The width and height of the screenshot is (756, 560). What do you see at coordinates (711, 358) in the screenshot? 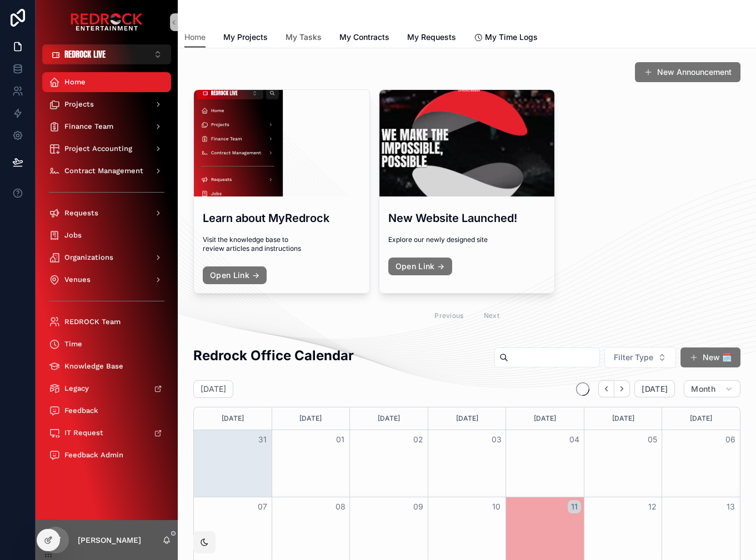
I see `button: New 🗓️` at bounding box center [711, 358].